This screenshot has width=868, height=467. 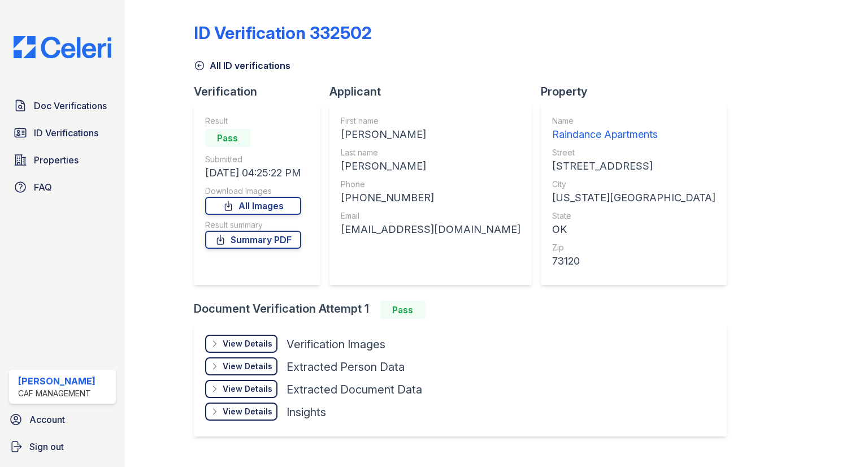 I want to click on a: Account, so click(x=62, y=420).